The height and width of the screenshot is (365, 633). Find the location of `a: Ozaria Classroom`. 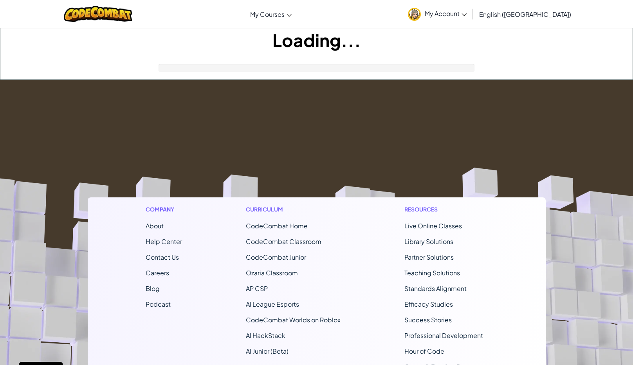

a: Ozaria Classroom is located at coordinates (272, 272).